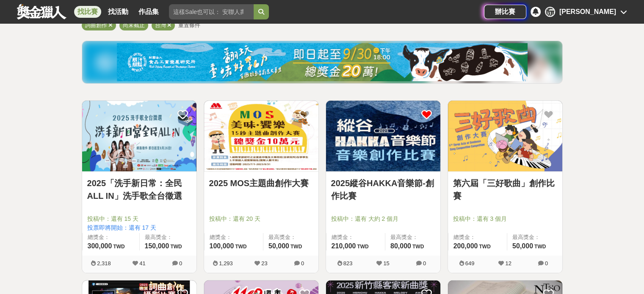  I want to click on a: 作品集, so click(148, 12).